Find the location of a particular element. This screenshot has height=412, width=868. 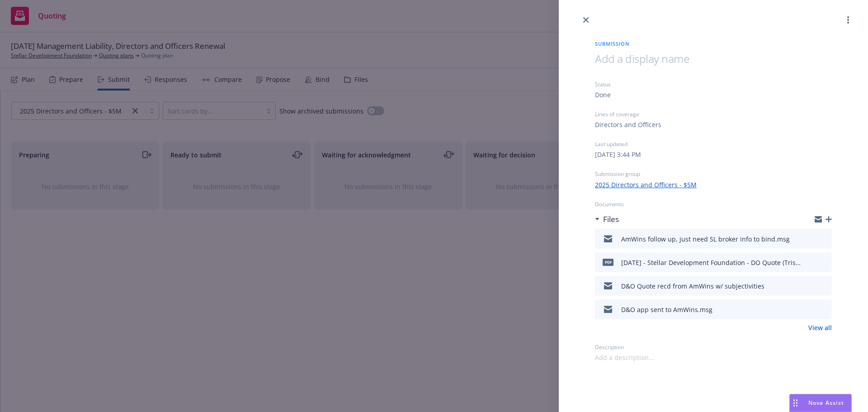

div: AmWins follow up, just need SL broker info to bind.msg is located at coordinates (705, 238).